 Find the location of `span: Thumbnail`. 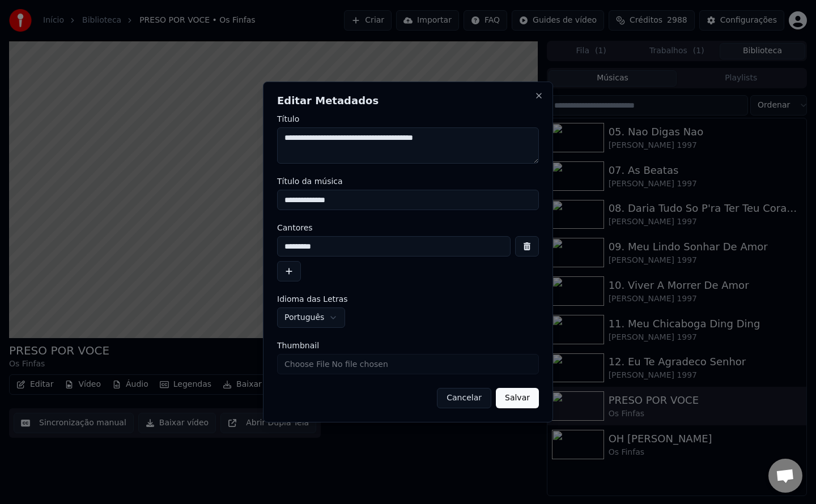

span: Thumbnail is located at coordinates (298, 346).